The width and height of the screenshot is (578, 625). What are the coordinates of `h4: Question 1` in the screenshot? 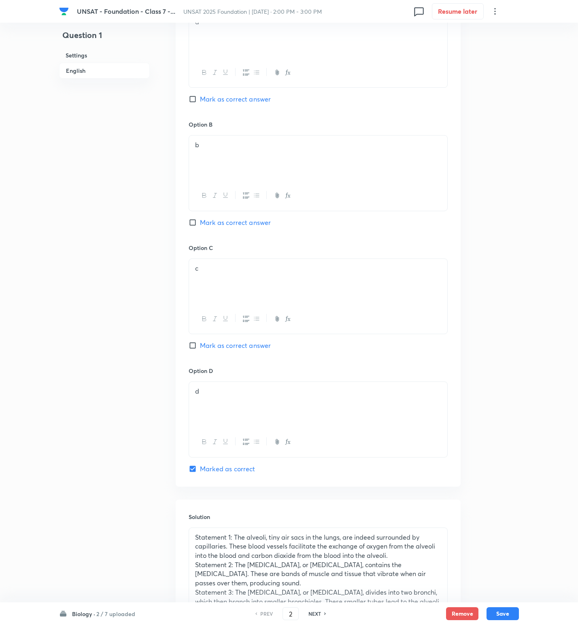 It's located at (104, 38).